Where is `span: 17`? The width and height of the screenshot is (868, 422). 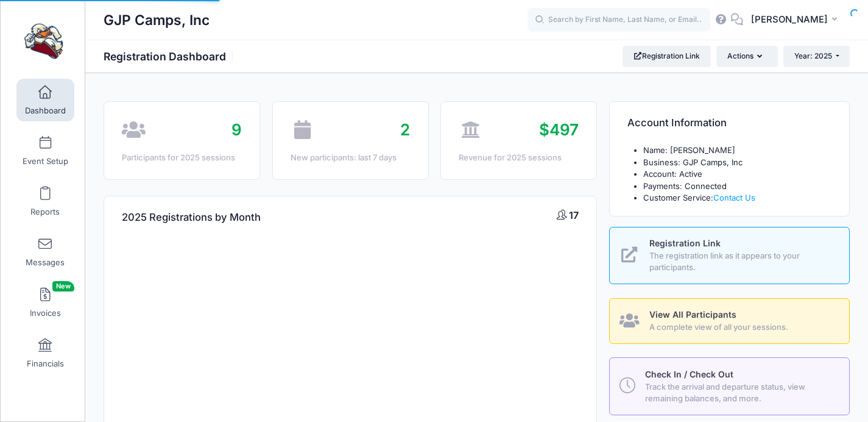 span: 17 is located at coordinates (574, 215).